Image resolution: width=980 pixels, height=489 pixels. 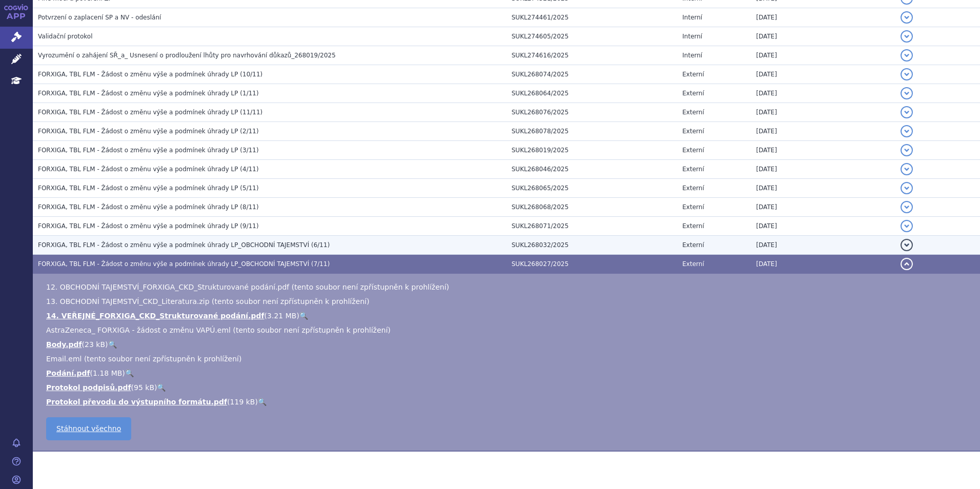 What do you see at coordinates (591, 131) in the screenshot?
I see `td: SUKL268078/2025` at bounding box center [591, 131].